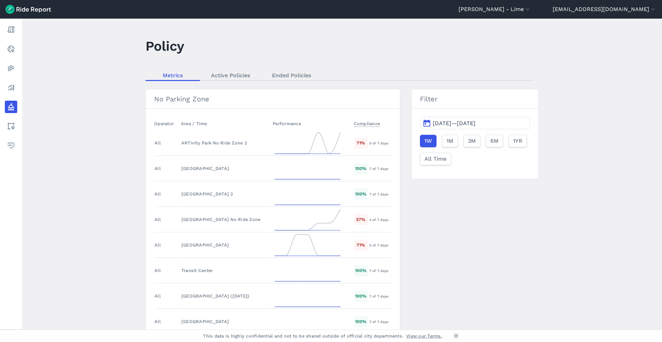  What do you see at coordinates (428, 141) in the screenshot?
I see `button: 1W` at bounding box center [428, 141].